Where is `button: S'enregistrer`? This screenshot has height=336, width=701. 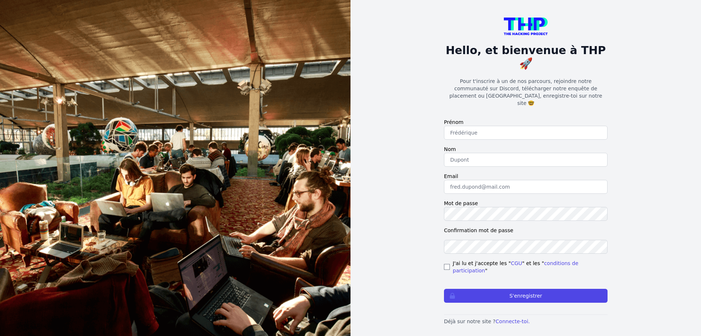 button: S'enregistrer is located at coordinates (526, 295).